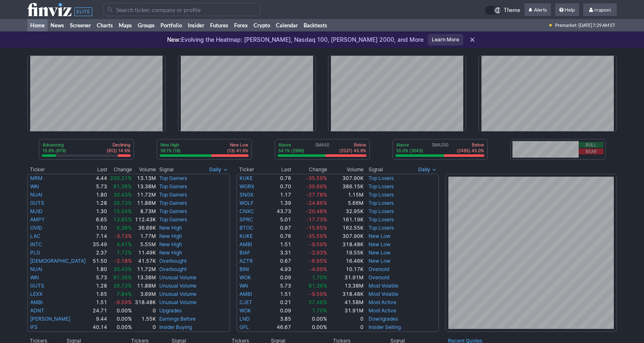  Describe the element at coordinates (440, 148) in the screenshot. I see `div: SMA200` at that location.